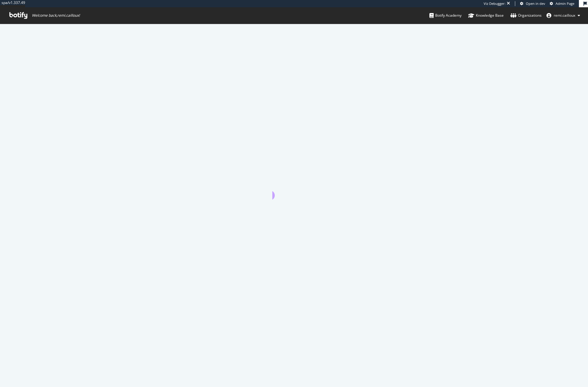 The width and height of the screenshot is (588, 387). I want to click on div: Viz Debugger:, so click(495, 4).